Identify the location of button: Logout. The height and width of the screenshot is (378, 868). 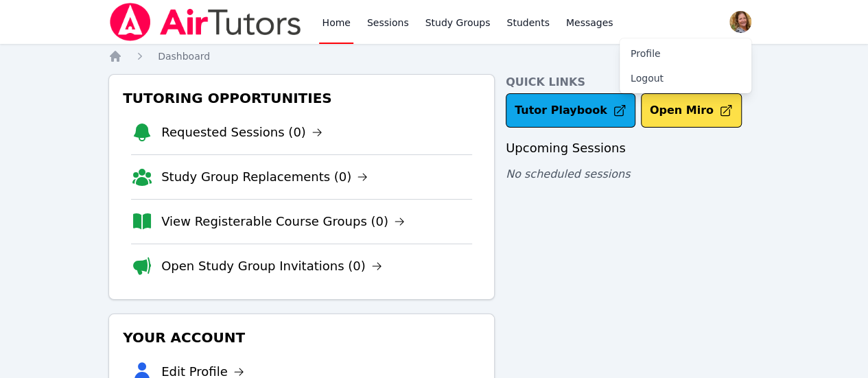
(685, 78).